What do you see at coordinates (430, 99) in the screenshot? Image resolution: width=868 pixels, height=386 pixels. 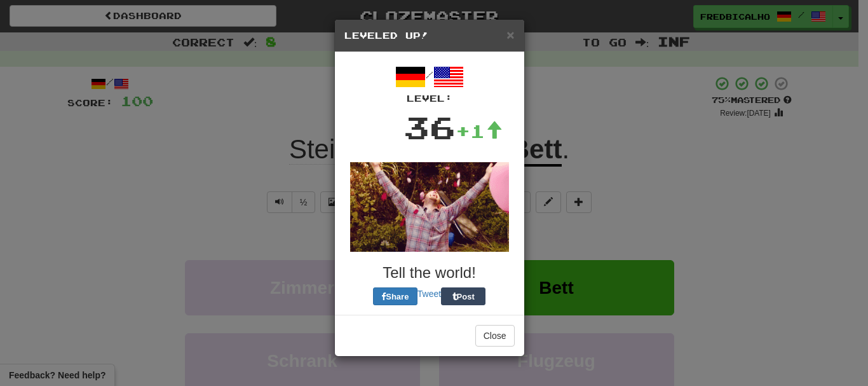 I see `div: Level:` at bounding box center [430, 99].